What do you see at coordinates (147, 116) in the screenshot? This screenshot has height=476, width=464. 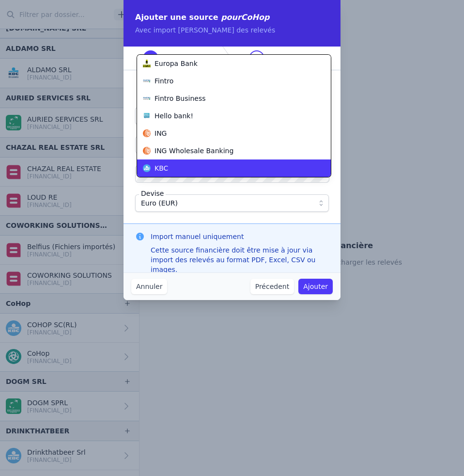 I see `img: HELLO_BE_GEBABEBB.png` at bounding box center [147, 116].